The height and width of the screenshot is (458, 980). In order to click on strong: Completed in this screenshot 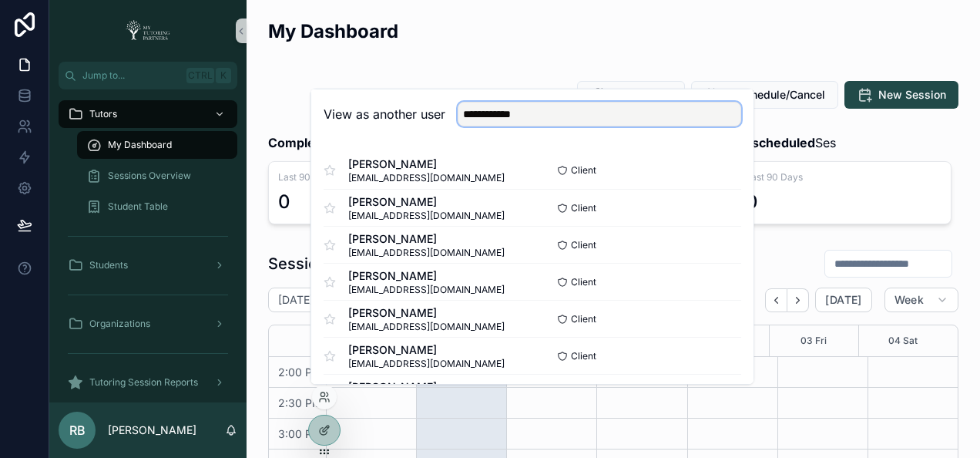, I will do `click(301, 143)`.